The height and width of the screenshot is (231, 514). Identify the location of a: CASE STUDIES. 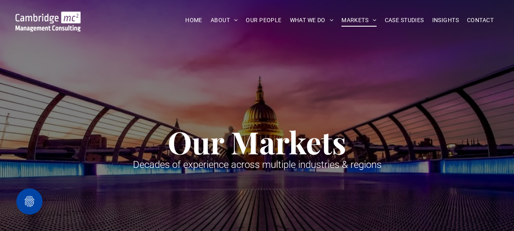
(405, 20).